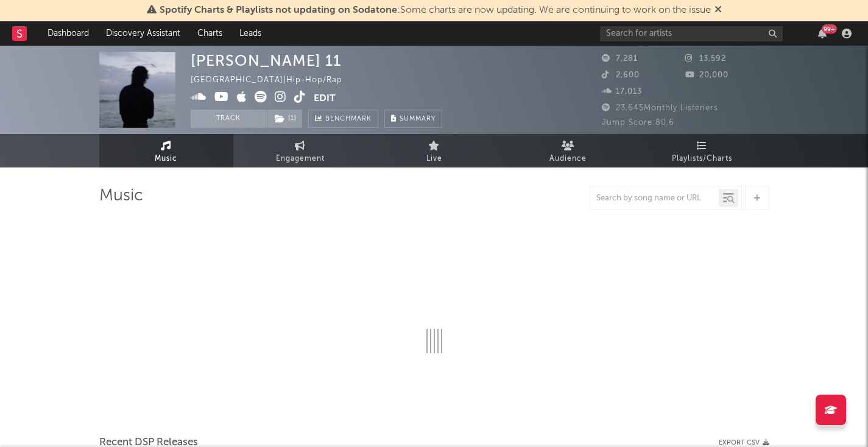 Image resolution: width=868 pixels, height=447 pixels. I want to click on a: Charts, so click(210, 33).